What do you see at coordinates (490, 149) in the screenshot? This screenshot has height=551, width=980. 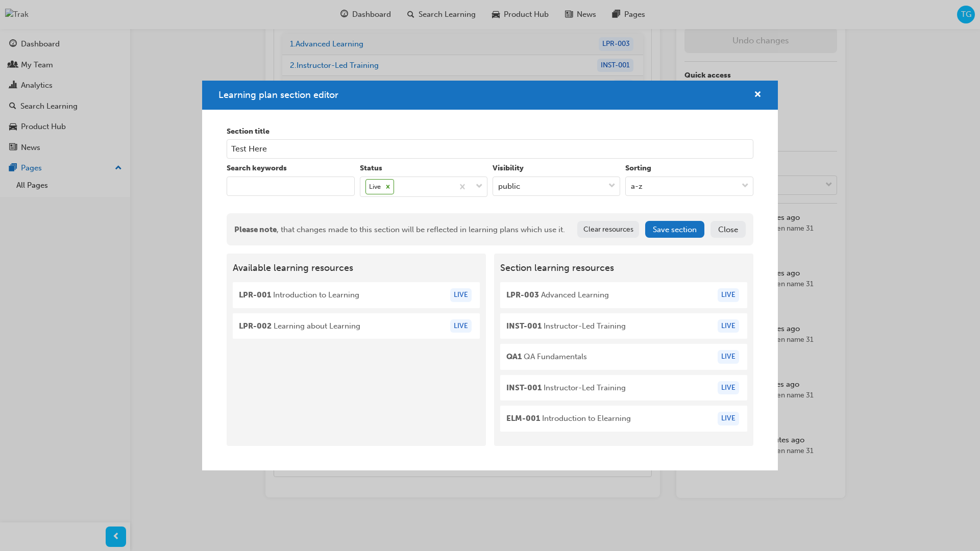 I see `input: section-title` at bounding box center [490, 149].